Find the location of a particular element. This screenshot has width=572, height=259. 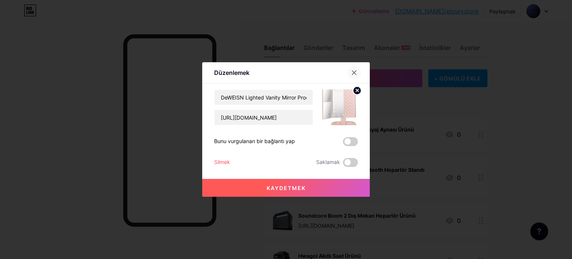

font: Düzenlemek is located at coordinates (232, 73).